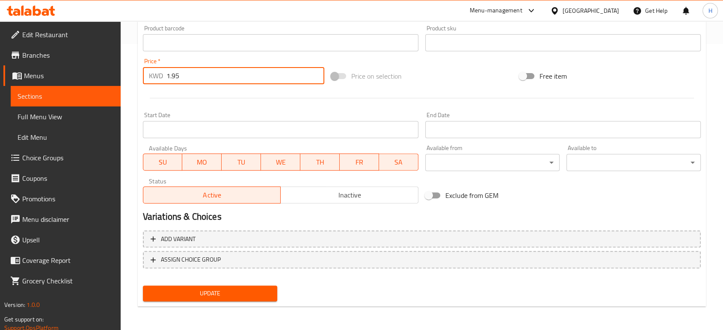 The width and height of the screenshot is (723, 330). What do you see at coordinates (399, 162) in the screenshot?
I see `button: SA` at bounding box center [399, 162].